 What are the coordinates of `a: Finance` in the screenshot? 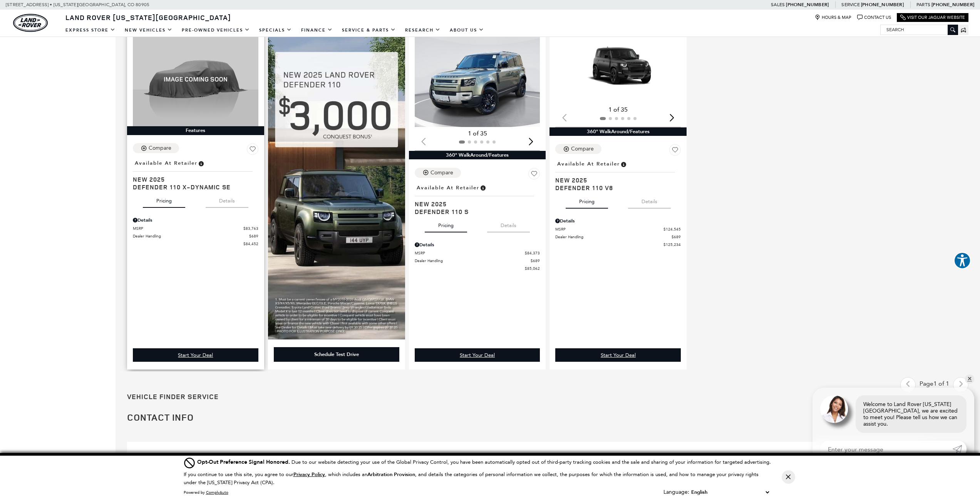 It's located at (317, 30).